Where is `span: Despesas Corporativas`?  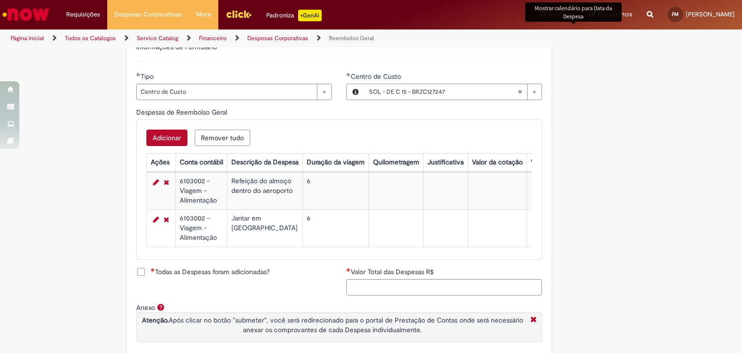
span: Despesas Corporativas is located at coordinates (148, 15).